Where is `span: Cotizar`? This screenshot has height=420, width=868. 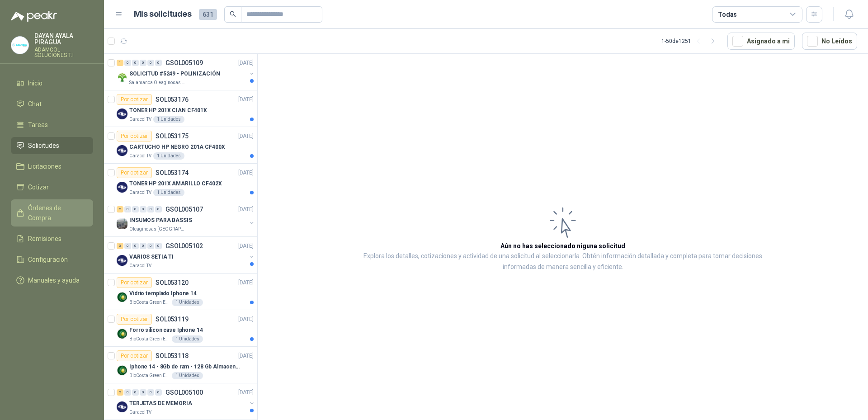
span: Cotizar is located at coordinates (39, 187).